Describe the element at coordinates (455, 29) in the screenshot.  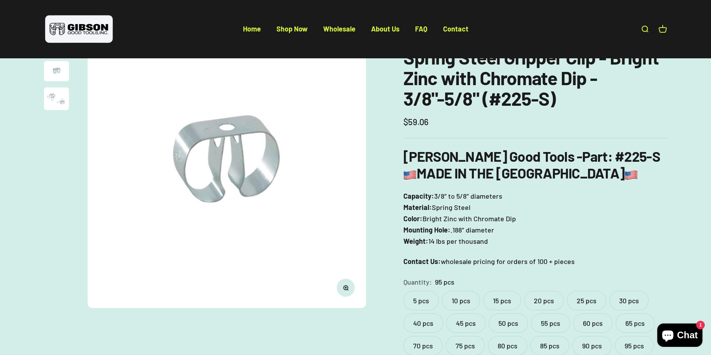
I see `a: Contact` at that location.